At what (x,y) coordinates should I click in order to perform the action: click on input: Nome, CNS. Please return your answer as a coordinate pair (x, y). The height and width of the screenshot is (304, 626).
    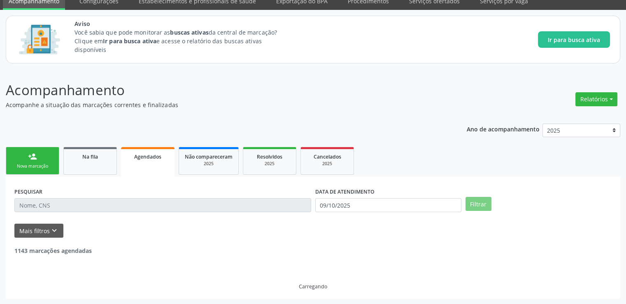
    Looking at the image, I should click on (162, 205).